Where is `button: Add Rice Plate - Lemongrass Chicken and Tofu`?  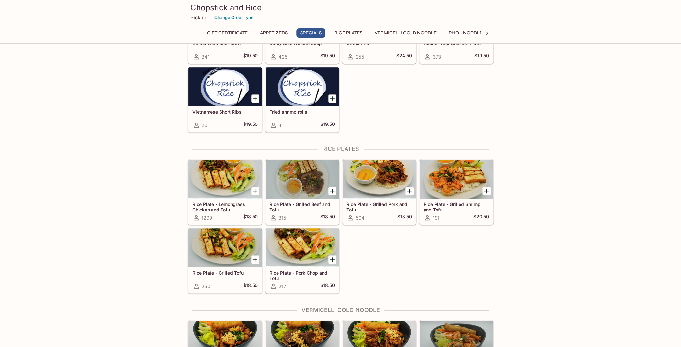
button: Add Rice Plate - Lemongrass Chicken and Tofu is located at coordinates (255, 191).